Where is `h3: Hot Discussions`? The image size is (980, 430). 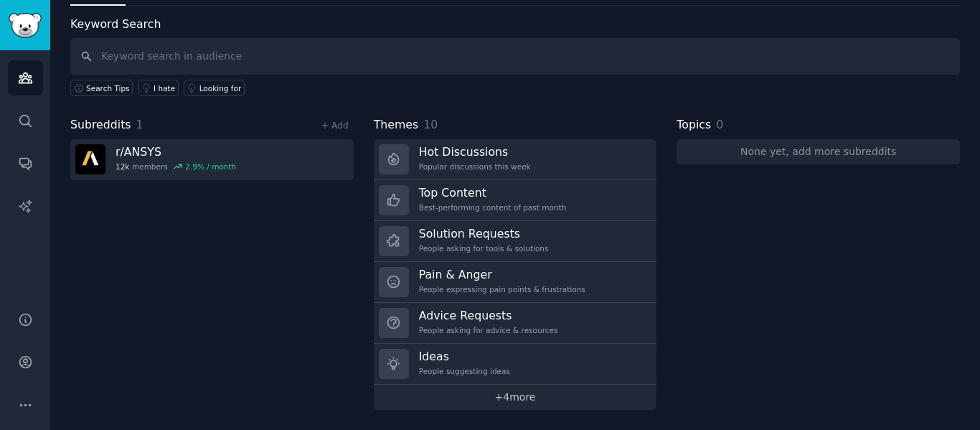
h3: Hot Discussions is located at coordinates (475, 151).